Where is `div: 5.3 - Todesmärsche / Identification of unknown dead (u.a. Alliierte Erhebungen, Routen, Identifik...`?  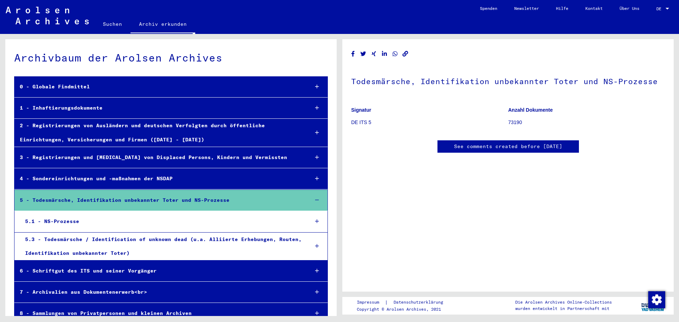 div: 5.3 - Todesmärsche / Identification of unknown dead (u.a. Alliierte Erhebungen, Routen, Identifik... is located at coordinates (162, 246).